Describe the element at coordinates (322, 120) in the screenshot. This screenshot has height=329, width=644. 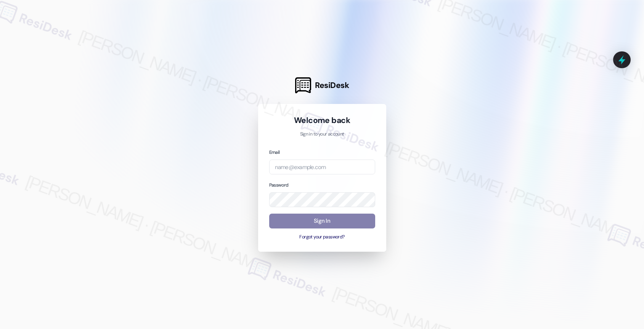
I see `h1: Welcome back` at that location.